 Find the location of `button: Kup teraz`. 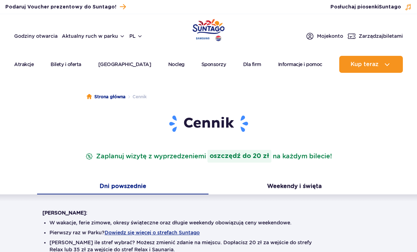

button: Kup teraz is located at coordinates (371, 64).